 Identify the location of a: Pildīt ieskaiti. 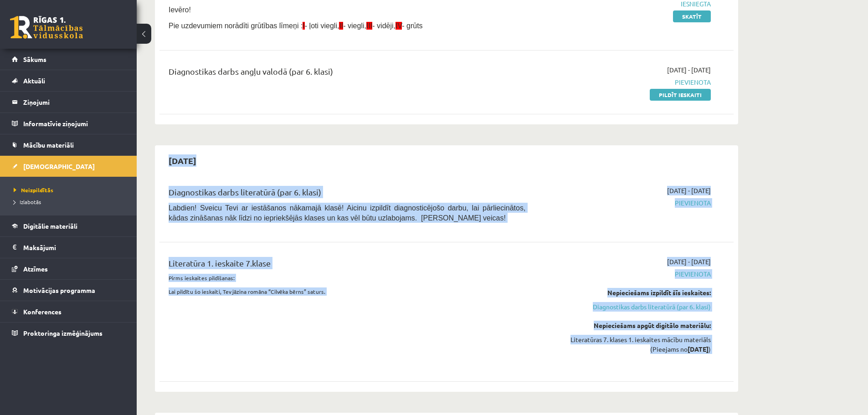
(681, 95).